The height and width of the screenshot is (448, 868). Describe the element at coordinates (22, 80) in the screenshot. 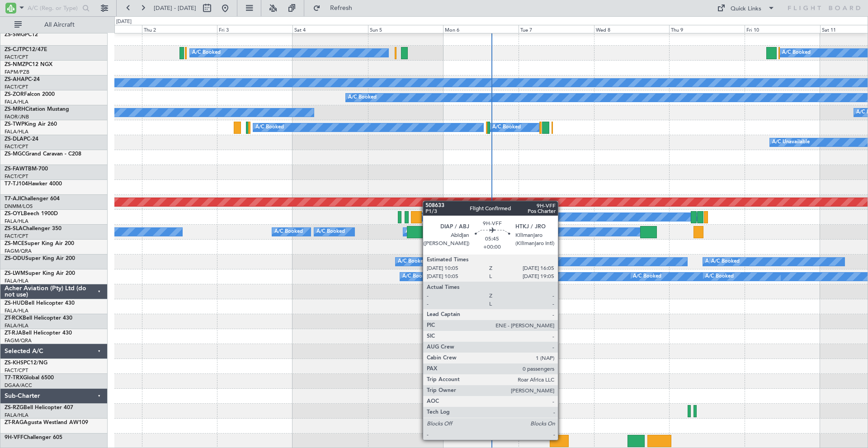

I see `a: ZS-AHAPC-24` at that location.